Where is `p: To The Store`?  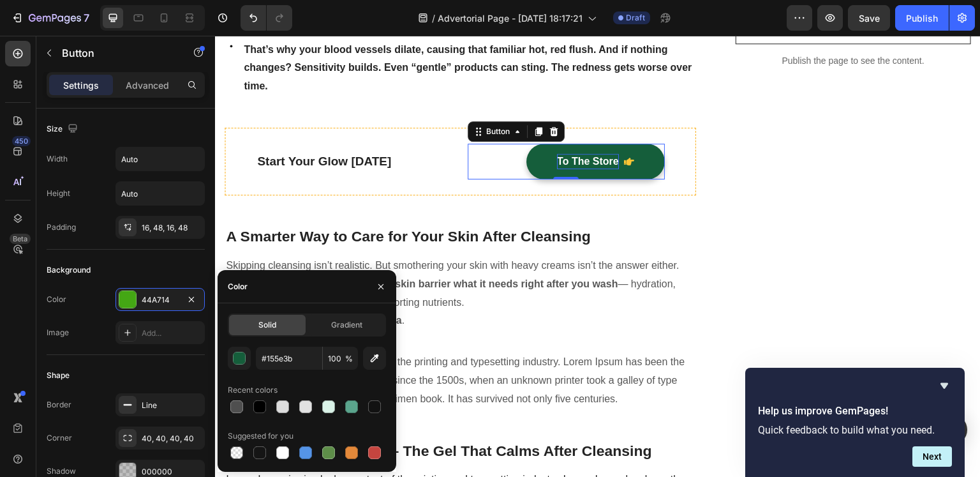
p: To The Store is located at coordinates (373, 126).